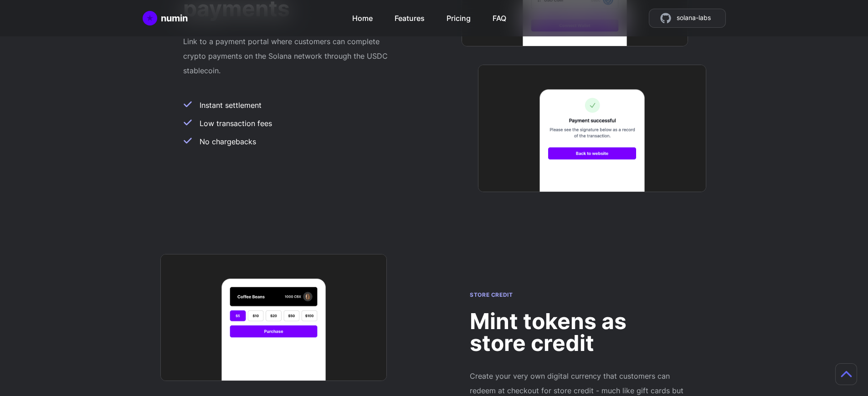  Describe the element at coordinates (499, 16) in the screenshot. I see `a: FAQ` at that location.